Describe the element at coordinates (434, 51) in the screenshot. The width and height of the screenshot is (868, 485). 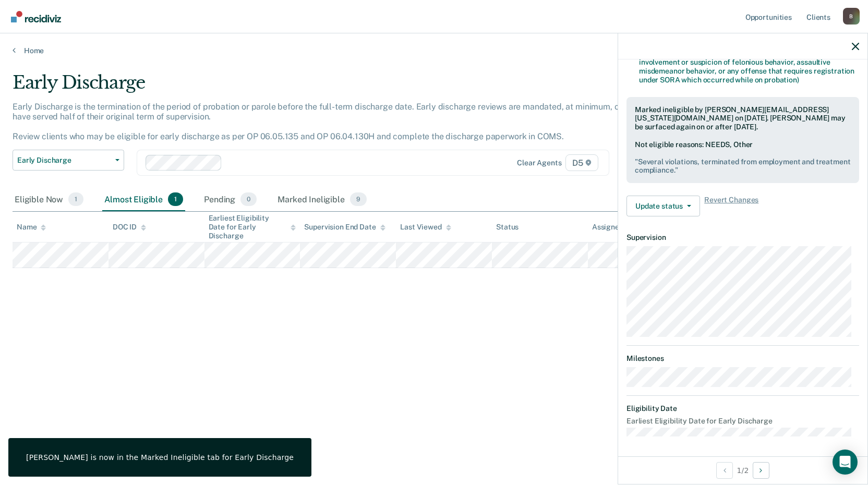
I see `a: Home` at that location.